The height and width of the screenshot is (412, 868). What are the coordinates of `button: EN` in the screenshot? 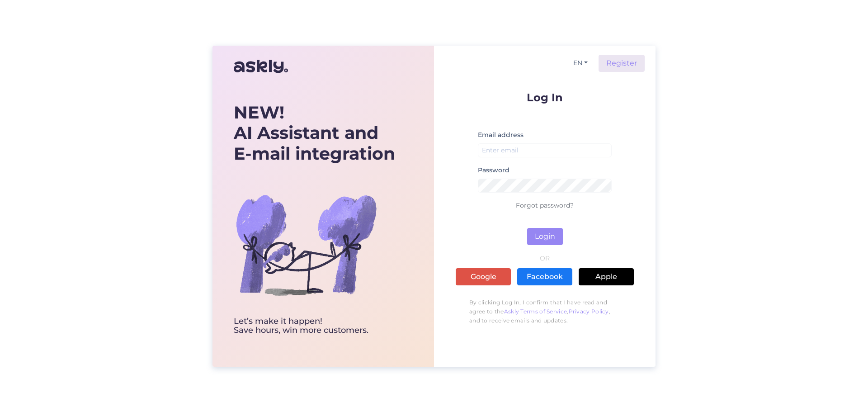 It's located at (580, 63).